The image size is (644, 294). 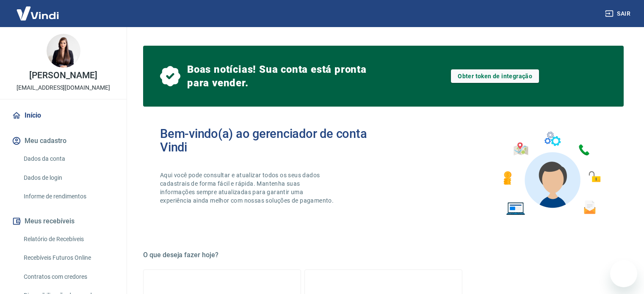 I want to click on a: Obter token de integração, so click(x=495, y=76).